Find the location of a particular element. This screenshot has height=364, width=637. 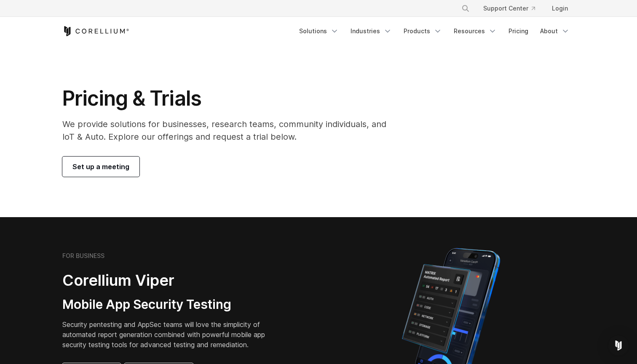

a: Support Center is located at coordinates (509, 8).